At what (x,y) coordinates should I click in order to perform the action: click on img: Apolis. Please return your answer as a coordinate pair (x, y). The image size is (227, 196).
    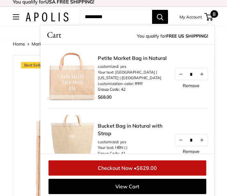
    Looking at the image, I should click on (47, 17).